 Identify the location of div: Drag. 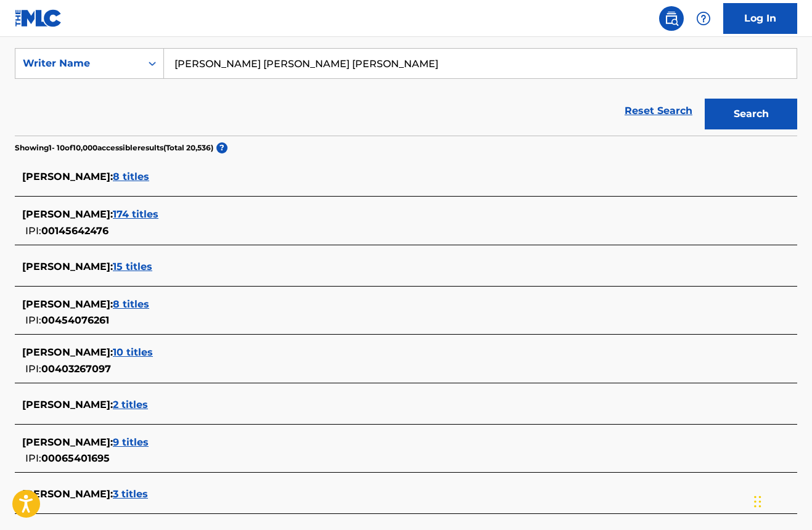
(758, 501).